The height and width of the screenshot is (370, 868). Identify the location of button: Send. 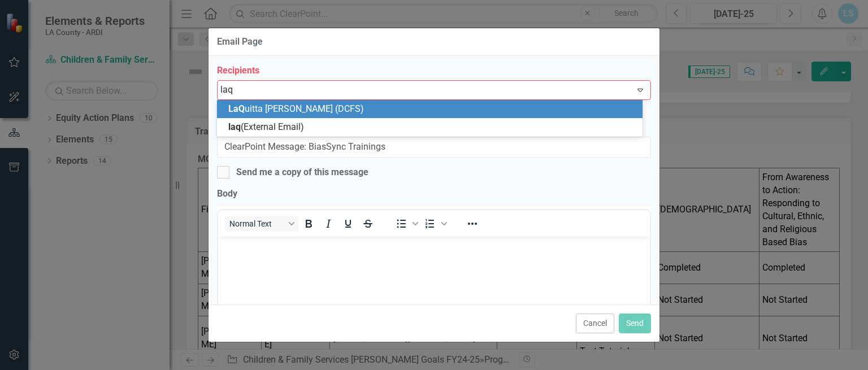
(635, 324).